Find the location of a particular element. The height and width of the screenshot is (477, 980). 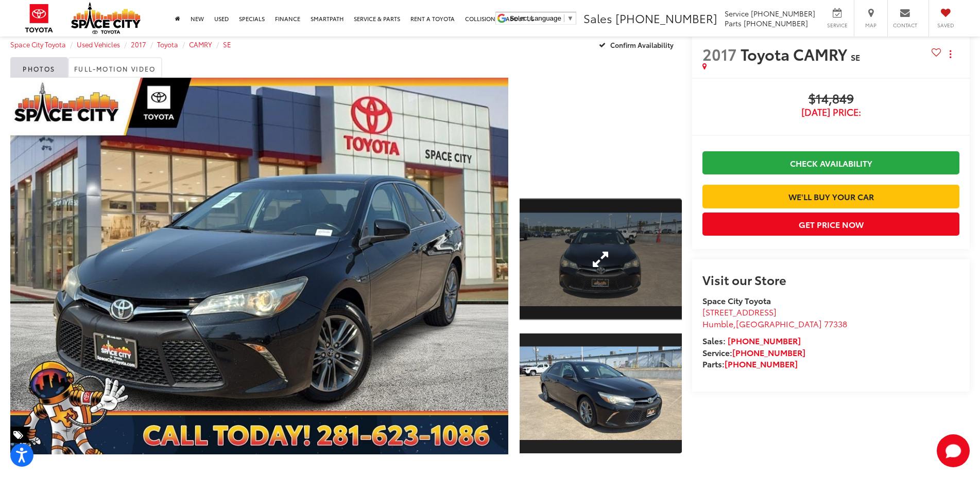

span: Sales: is located at coordinates (714, 340).